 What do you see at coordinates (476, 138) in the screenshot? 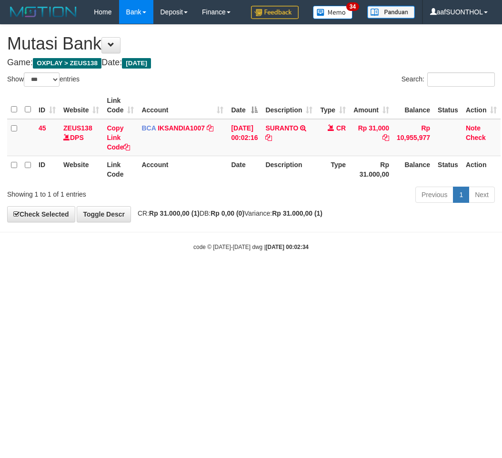
I see `a: Check` at bounding box center [476, 138].